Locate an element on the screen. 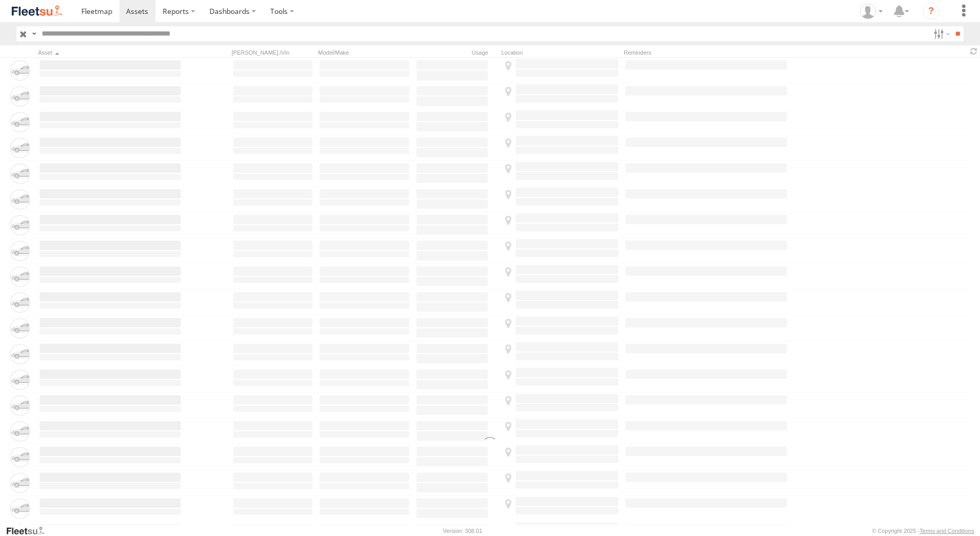 This screenshot has width=980, height=536. label: Search Filter Options is located at coordinates (941, 34).